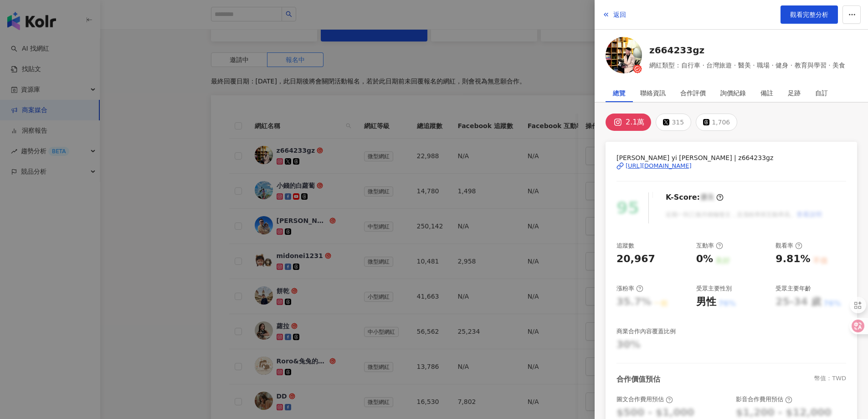  I want to click on div: 圖文合作費用預估, so click(645, 400).